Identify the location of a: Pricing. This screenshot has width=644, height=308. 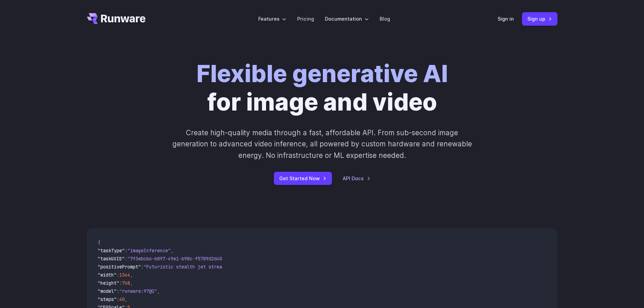
(306, 18).